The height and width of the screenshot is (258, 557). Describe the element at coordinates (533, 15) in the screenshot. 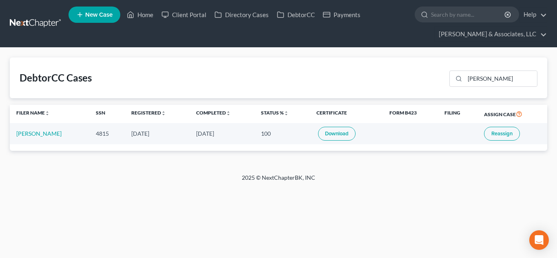

I see `a: Help` at that location.